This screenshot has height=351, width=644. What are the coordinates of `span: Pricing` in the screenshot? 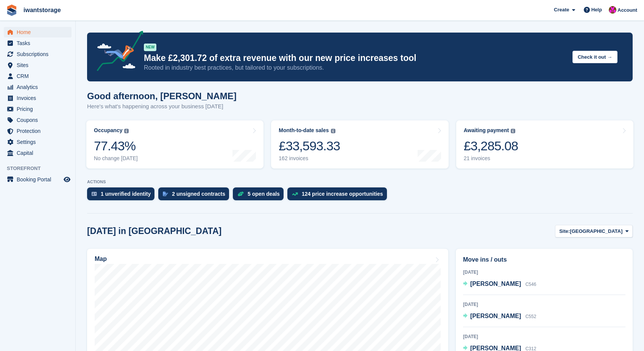 It's located at (39, 109).